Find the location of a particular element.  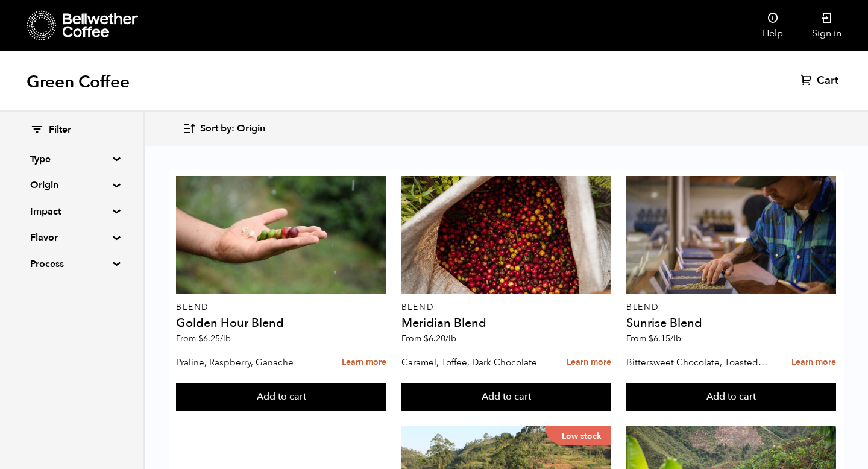

button: Sort by: Origin is located at coordinates (223, 128).